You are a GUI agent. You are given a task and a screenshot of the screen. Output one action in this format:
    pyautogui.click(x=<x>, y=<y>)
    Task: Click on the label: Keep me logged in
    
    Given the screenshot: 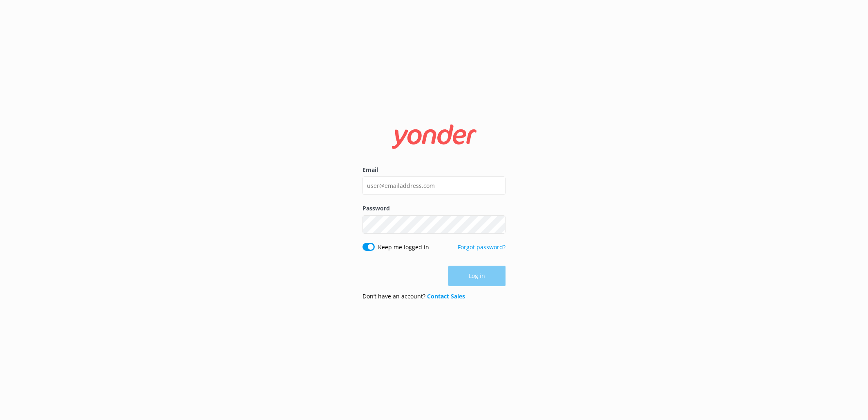 What is the action you would take?
    pyautogui.click(x=403, y=247)
    